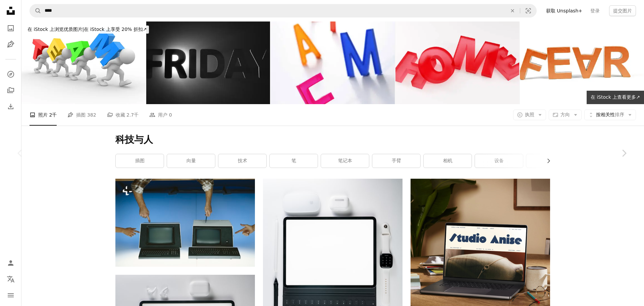 Image resolution: width=644 pixels, height=306 pixels. I want to click on img: 黑色星期五抽象插图。聚光灯下的文字。, so click(208, 63).